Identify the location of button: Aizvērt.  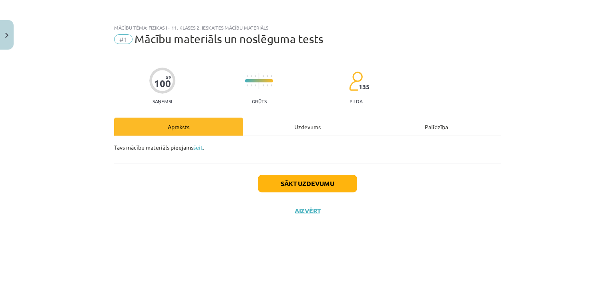
(308, 211).